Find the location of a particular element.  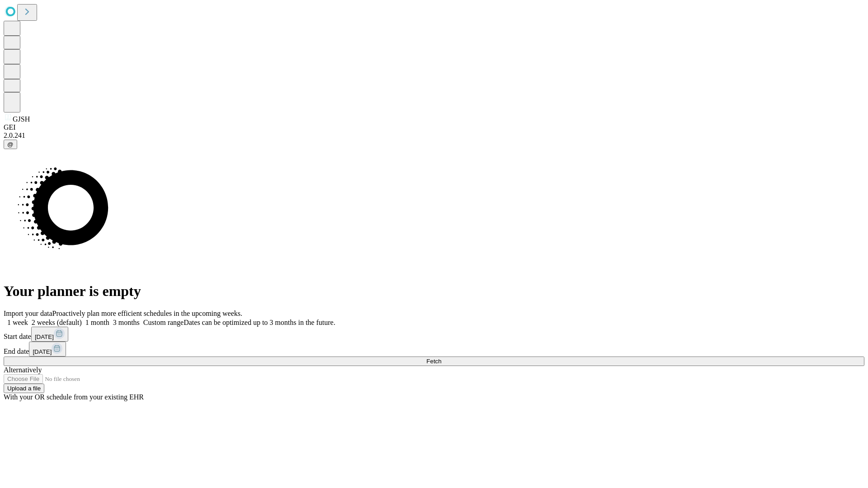

span: 1 week is located at coordinates (18, 322).